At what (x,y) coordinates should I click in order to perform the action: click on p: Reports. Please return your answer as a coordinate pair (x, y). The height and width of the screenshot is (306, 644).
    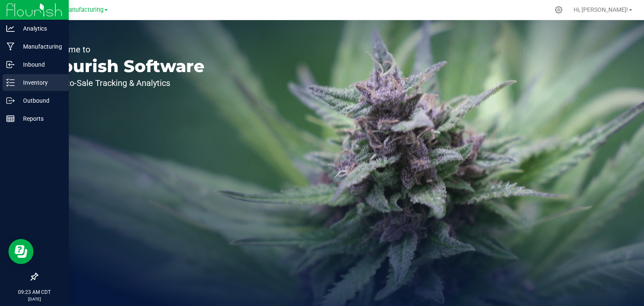
    Looking at the image, I should click on (40, 118).